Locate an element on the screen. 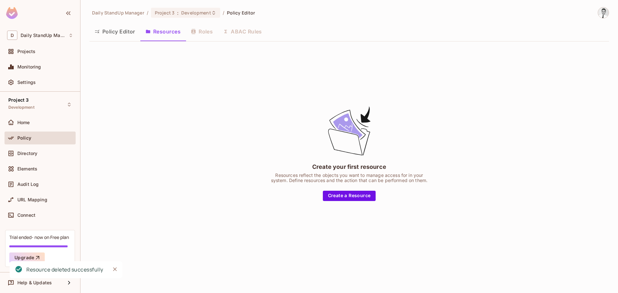 The image size is (618, 293). div: Resources reflect the objects you want to manage access for in your system. Define resources and ... is located at coordinates (349, 178).